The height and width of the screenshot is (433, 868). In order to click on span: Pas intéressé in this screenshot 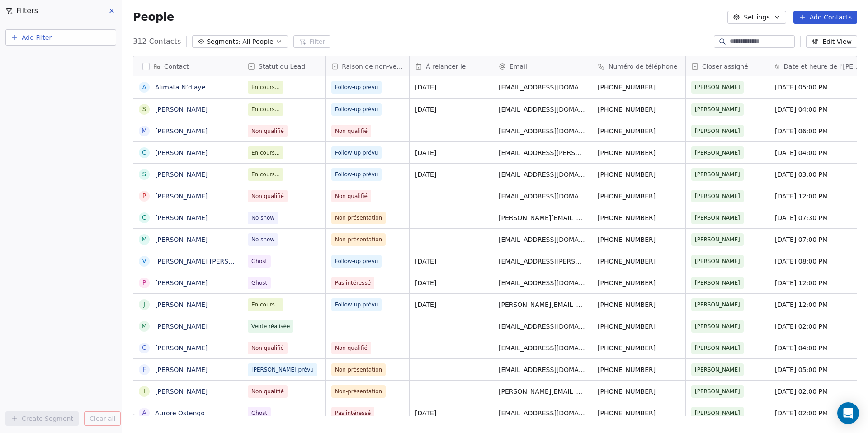, I will do `click(353, 413)`.